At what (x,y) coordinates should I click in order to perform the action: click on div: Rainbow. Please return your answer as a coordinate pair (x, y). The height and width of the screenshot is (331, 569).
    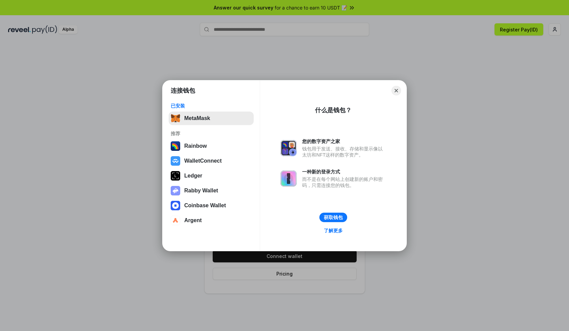
    Looking at the image, I should click on (195, 146).